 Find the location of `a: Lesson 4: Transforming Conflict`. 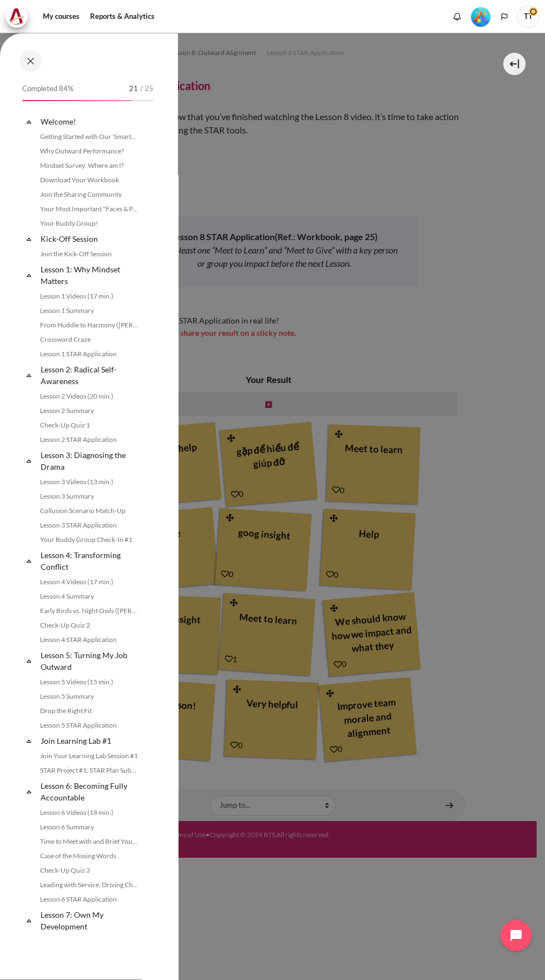

a: Lesson 4: Transforming Conflict is located at coordinates (90, 561).